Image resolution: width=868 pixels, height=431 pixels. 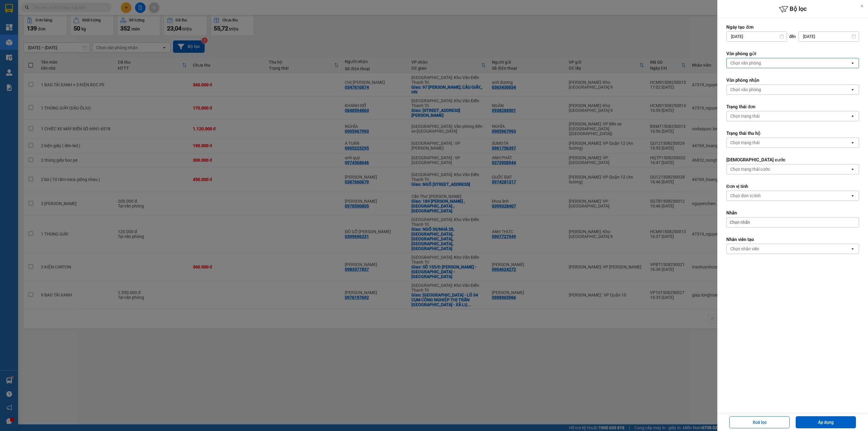 I want to click on div: Chọn nhân viên, so click(x=745, y=249).